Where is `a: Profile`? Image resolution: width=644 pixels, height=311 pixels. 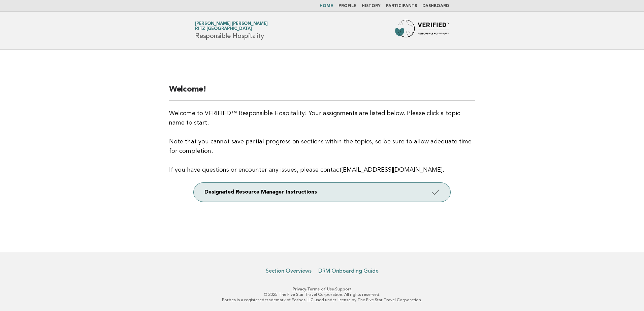 a: Profile is located at coordinates (347, 6).